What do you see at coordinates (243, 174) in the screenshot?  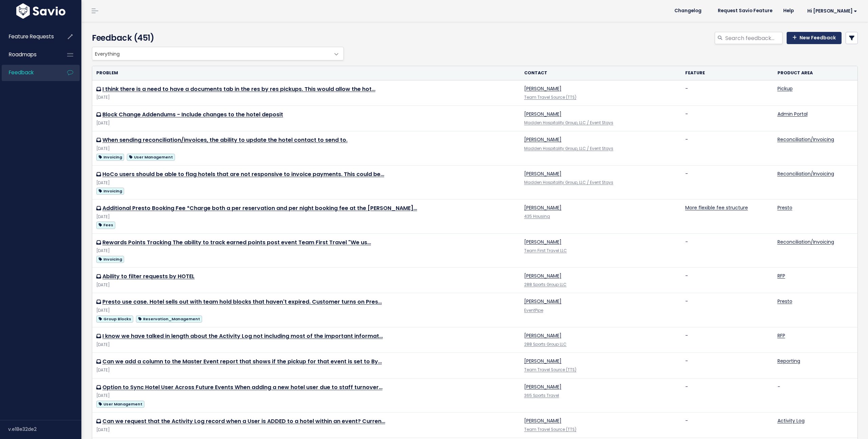 I see `a: HoCo users should be able to flag hotels that are not responsive to invoice payments. This could be…` at bounding box center [243, 174].